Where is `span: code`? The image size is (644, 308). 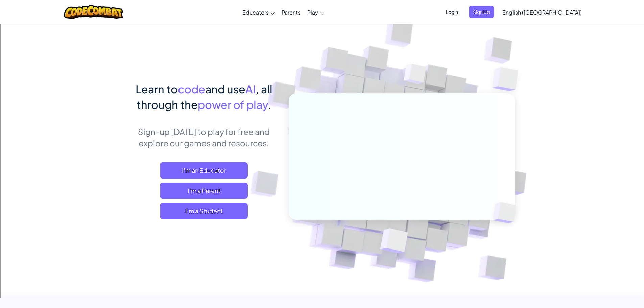
span: code is located at coordinates (191, 89).